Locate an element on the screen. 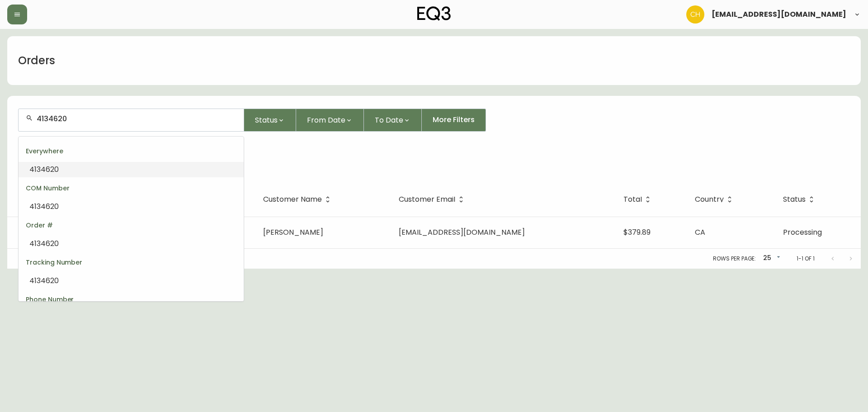 The image size is (868, 412). p: 1-1 of 1 is located at coordinates (806, 259).